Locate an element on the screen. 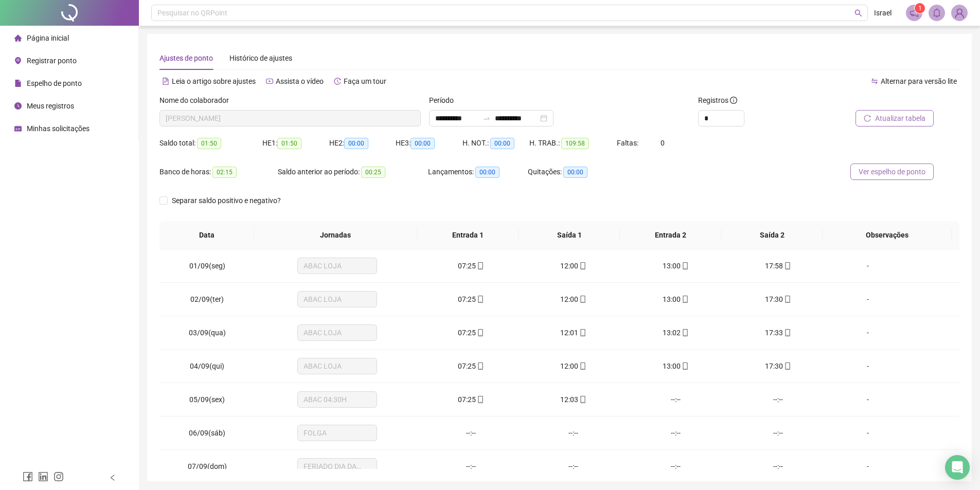  span: 03/09(qua) is located at coordinates (208, 333).